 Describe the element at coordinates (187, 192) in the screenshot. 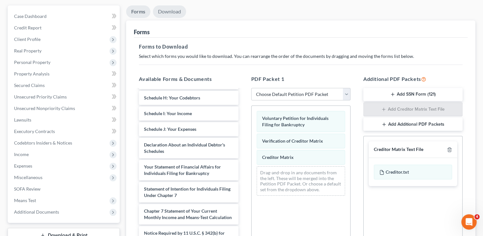

I see `span: Statement of Intention for Individuals Filing Under Chapter 7` at that location.